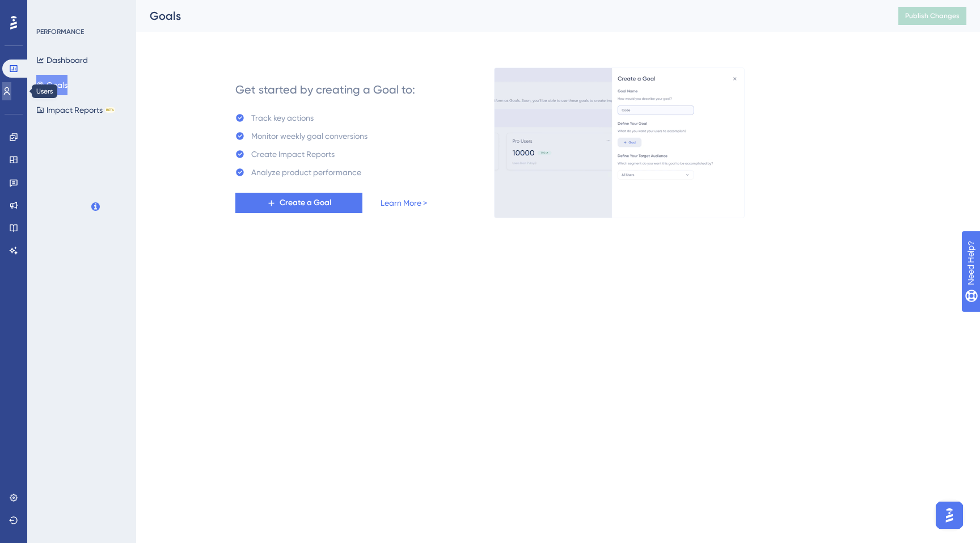 The height and width of the screenshot is (543, 980). I want to click on button: Create a Goal, so click(299, 203).